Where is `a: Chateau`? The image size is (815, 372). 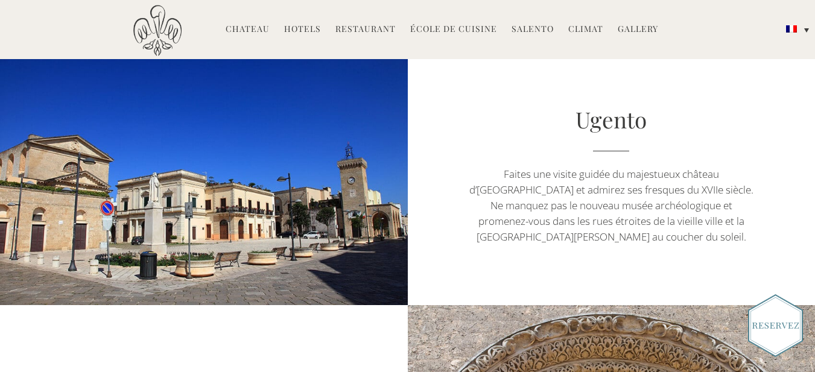
a: Chateau is located at coordinates (247, 30).